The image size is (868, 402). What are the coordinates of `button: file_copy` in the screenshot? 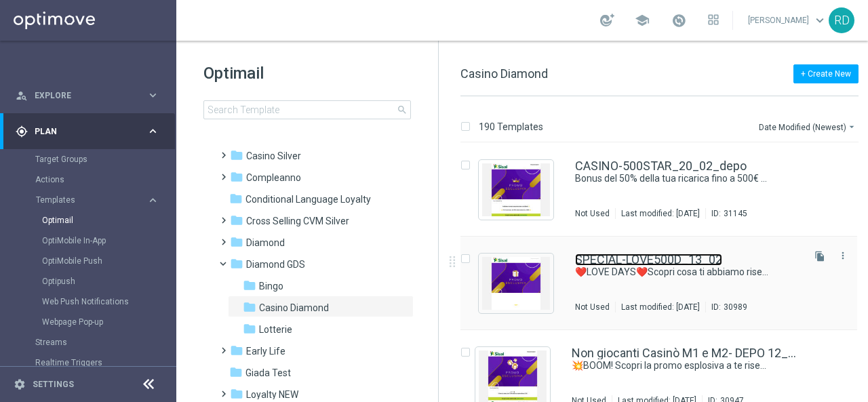 It's located at (820, 256).